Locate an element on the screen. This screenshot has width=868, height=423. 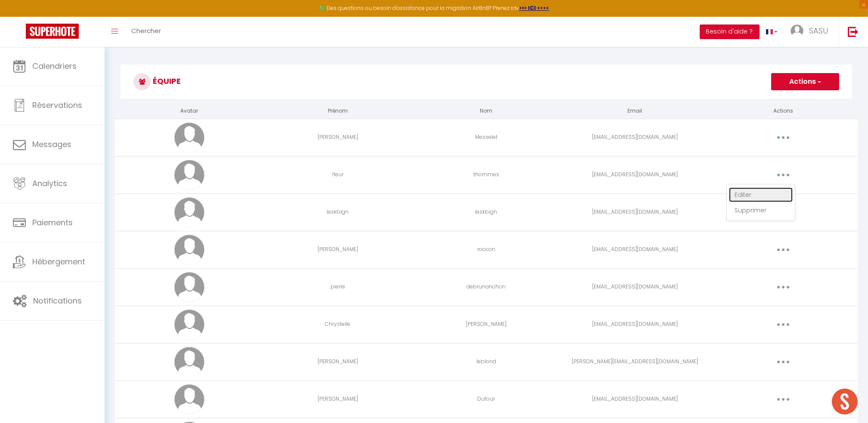
h3: Équipe is located at coordinates (487, 82).